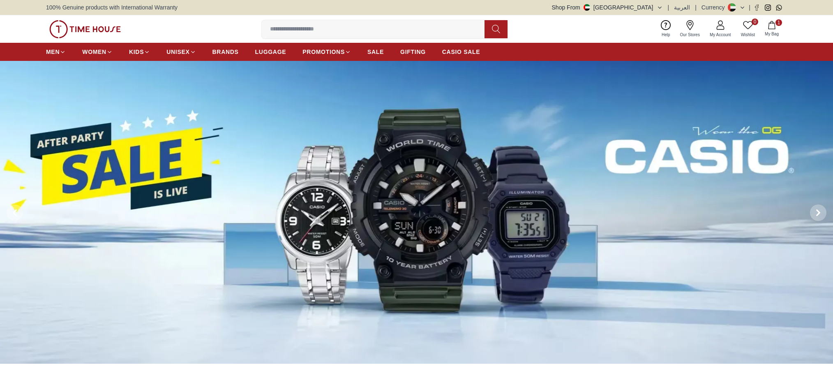 The image size is (833, 381). I want to click on span: My Bag, so click(772, 34).